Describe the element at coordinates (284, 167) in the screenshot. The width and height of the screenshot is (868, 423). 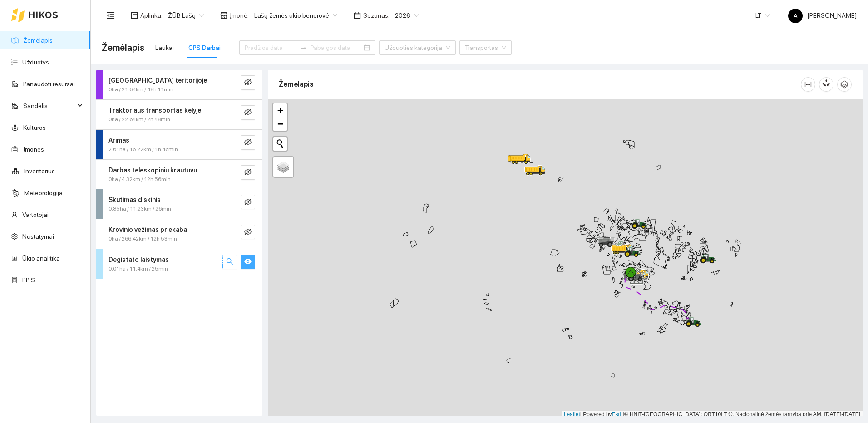
I see `a: Layers` at that location.